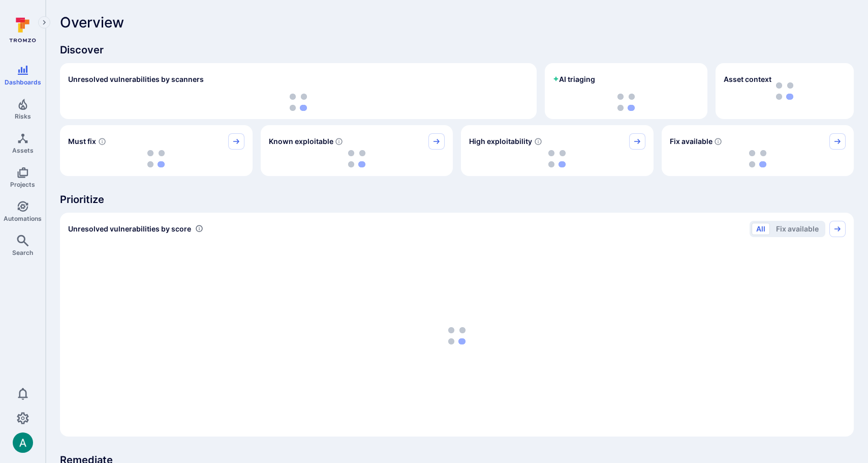 This screenshot has width=868, height=463. What do you see at coordinates (44, 22) in the screenshot?
I see `i: Expand navigation menu` at bounding box center [44, 22].